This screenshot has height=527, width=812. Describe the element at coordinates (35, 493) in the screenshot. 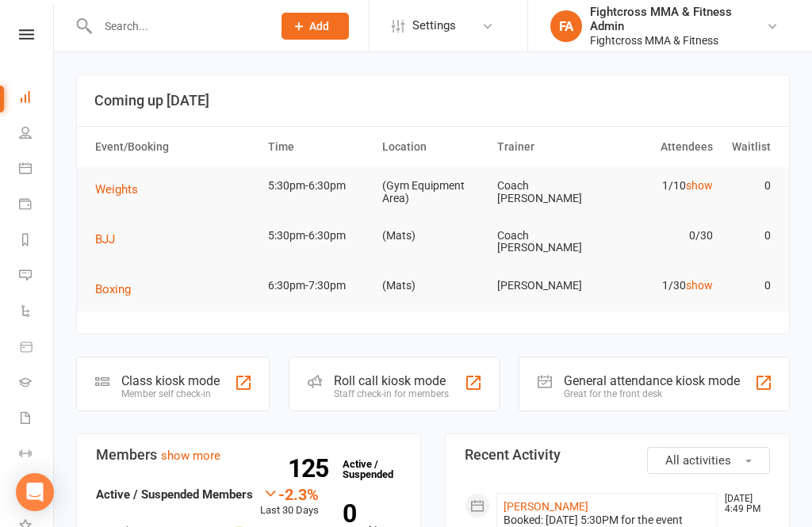

I see `div: Open Intercom Messenger` at that location.